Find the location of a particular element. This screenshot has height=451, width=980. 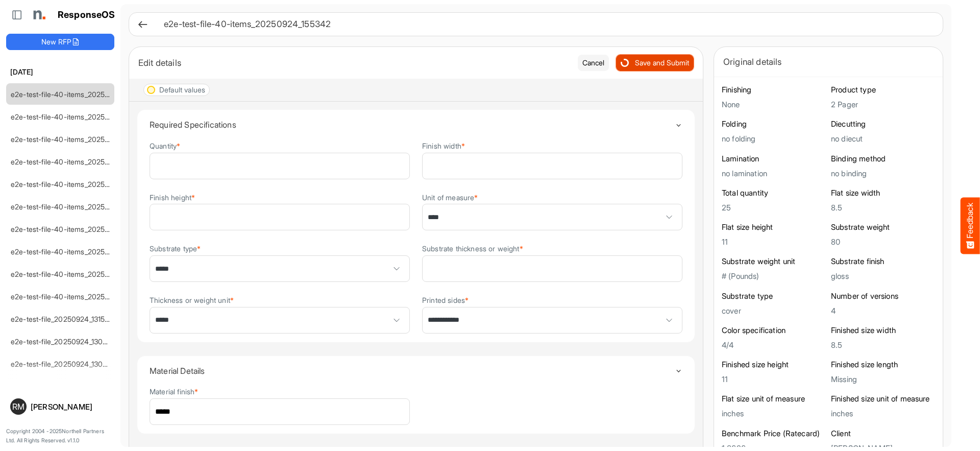

h5: # (Pounds) is located at coordinates (774, 276).